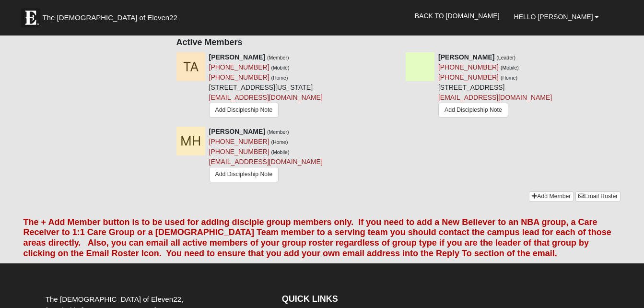  Describe the element at coordinates (318, 237) in the screenshot. I see `font: The + Add Member button is to be used for adding disciple group members only. If you need to add ...` at that location.